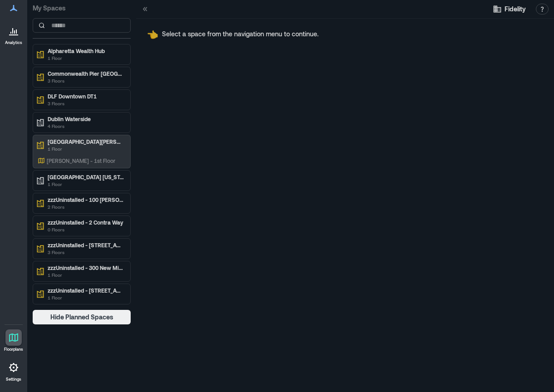  Describe the element at coordinates (86, 268) in the screenshot. I see `p: zzzUninstalled - 300 New Millennium` at that location.